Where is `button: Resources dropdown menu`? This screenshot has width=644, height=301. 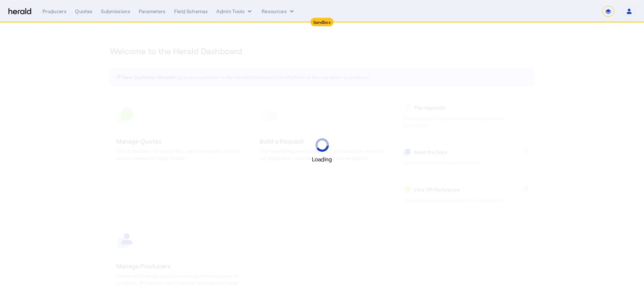 button: Resources dropdown menu is located at coordinates (278, 11).